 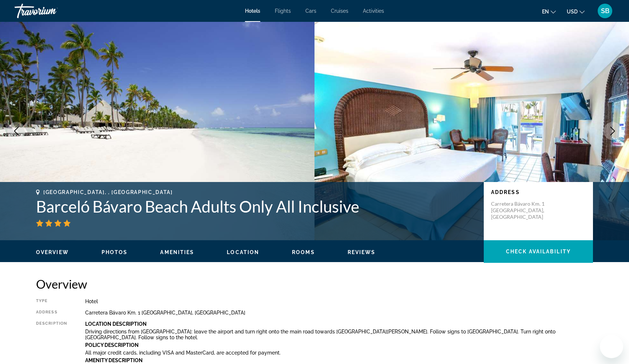 I want to click on span: Cruises, so click(x=340, y=11).